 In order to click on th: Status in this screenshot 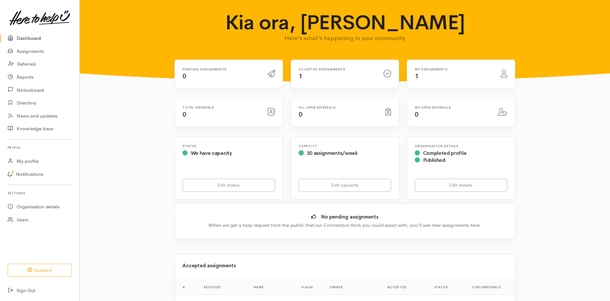, I will do `click(448, 288)`.